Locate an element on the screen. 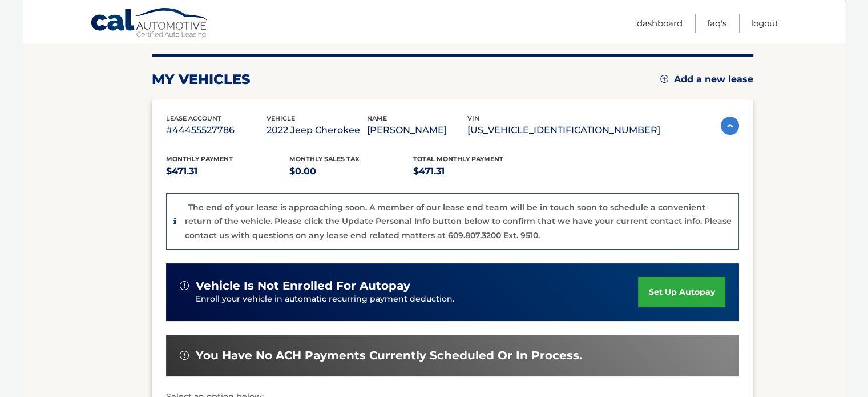 The height and width of the screenshot is (397, 868). a: Cal Automotive is located at coordinates (150, 24).